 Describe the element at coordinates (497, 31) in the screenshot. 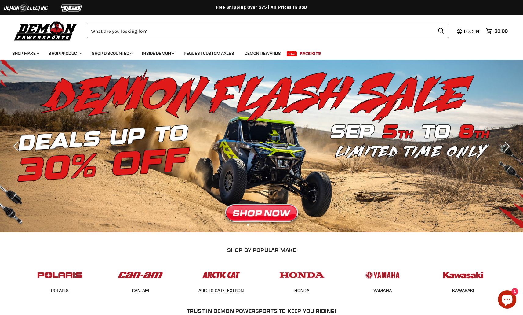

I see `a: $0.00` at that location.